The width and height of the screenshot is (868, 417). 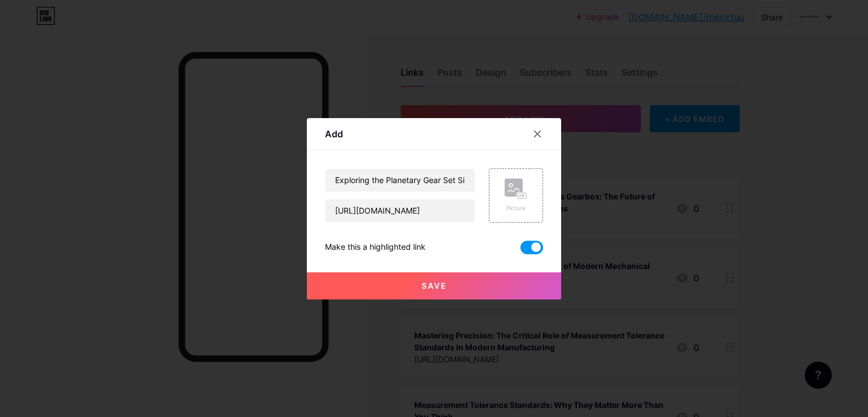 What do you see at coordinates (434, 285) in the screenshot?
I see `span: Save` at bounding box center [434, 285].